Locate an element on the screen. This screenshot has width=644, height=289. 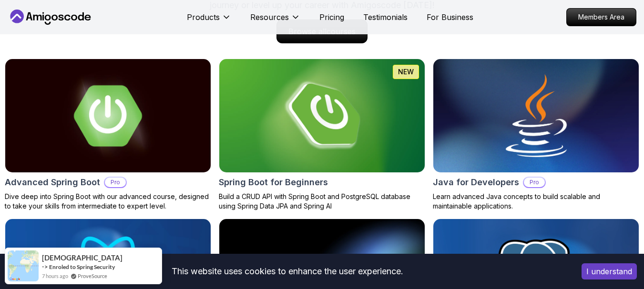
p: Dive deep into Spring Boot with our advanced course, designed to take your skills from intermedia... is located at coordinates (108, 202).